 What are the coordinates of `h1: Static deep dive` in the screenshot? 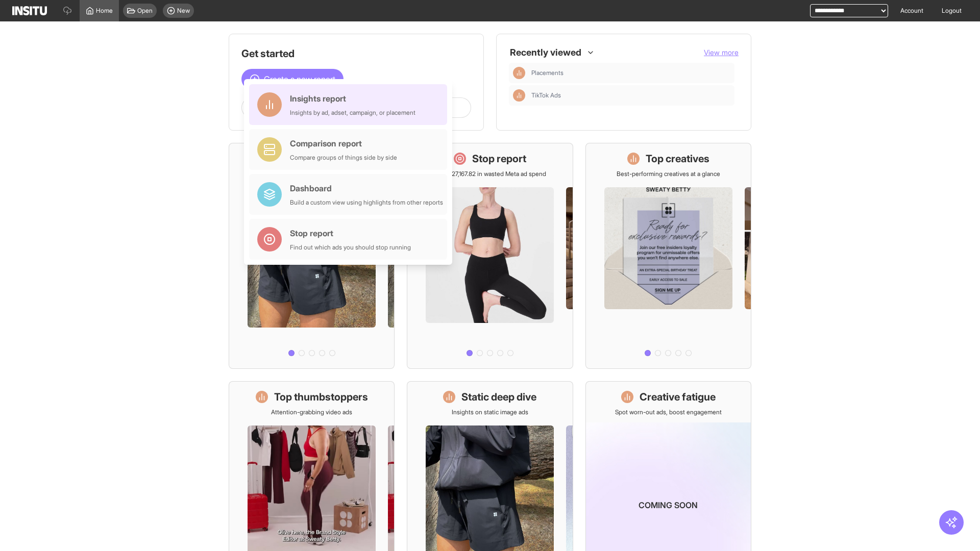 It's located at (498, 397).